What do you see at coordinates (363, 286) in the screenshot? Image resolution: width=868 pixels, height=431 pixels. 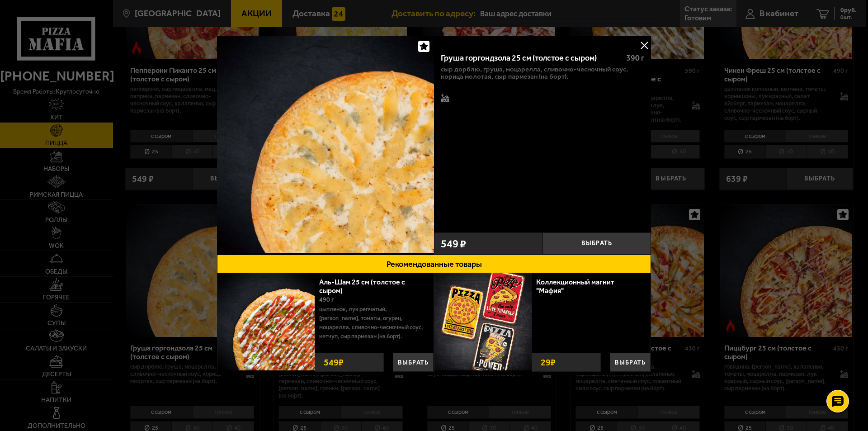 I see `a: Аль-Шам 25 см (толстое с сыром)` at bounding box center [363, 286].